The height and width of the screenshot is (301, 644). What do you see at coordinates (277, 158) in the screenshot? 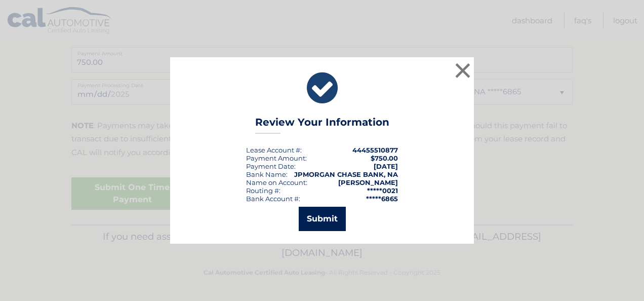
I see `div: Payment Amount:` at bounding box center [277, 158].